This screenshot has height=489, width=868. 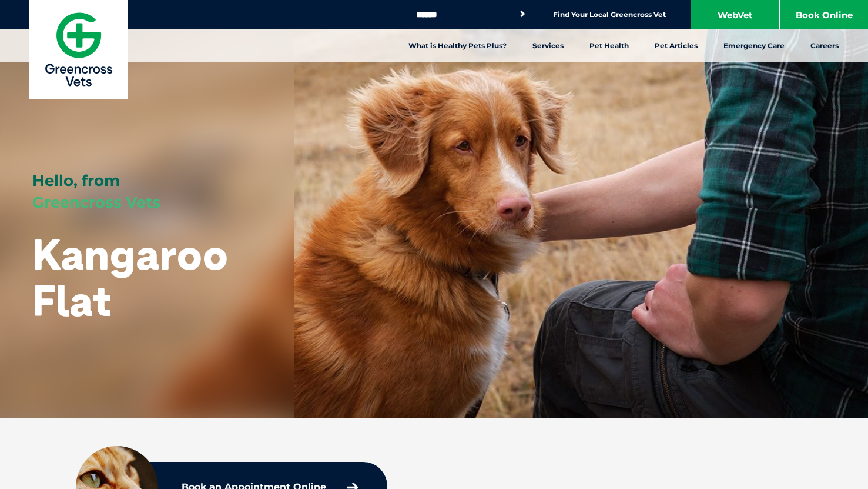 I want to click on a: What is Healthy Pets Plus?, so click(x=457, y=46).